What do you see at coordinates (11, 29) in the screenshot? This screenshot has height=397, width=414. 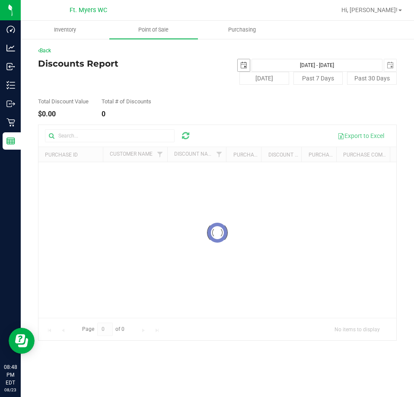 I see `inline-svg: Dashboard` at bounding box center [11, 29].